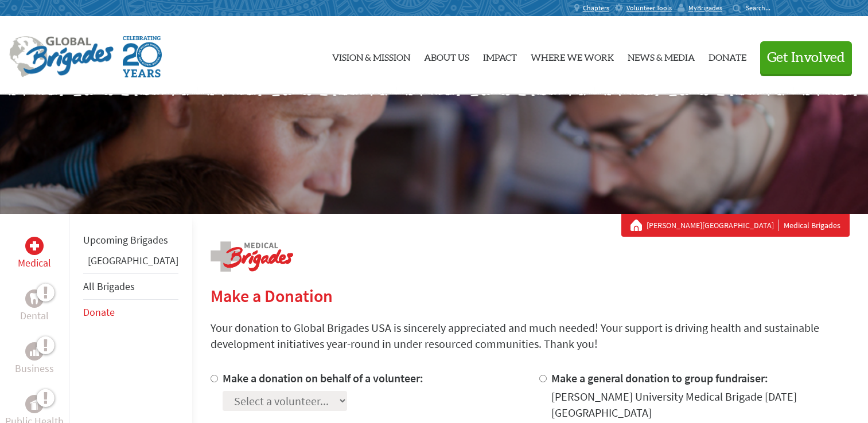  I want to click on img: Business, so click(35, 352).